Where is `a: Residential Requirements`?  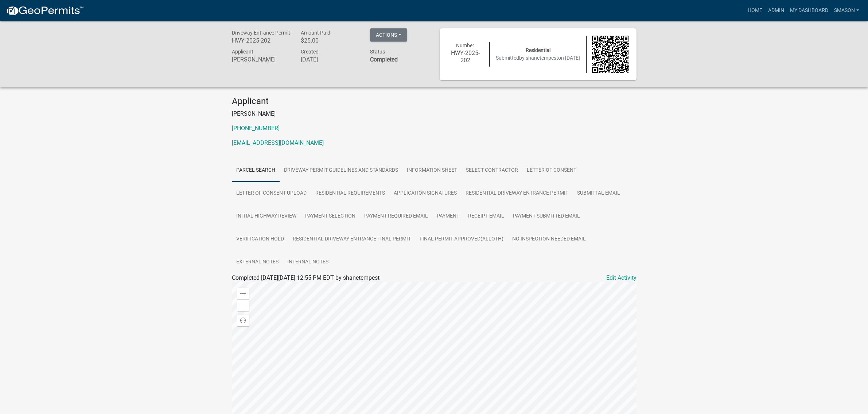
a: Residential Requirements is located at coordinates (350, 194).